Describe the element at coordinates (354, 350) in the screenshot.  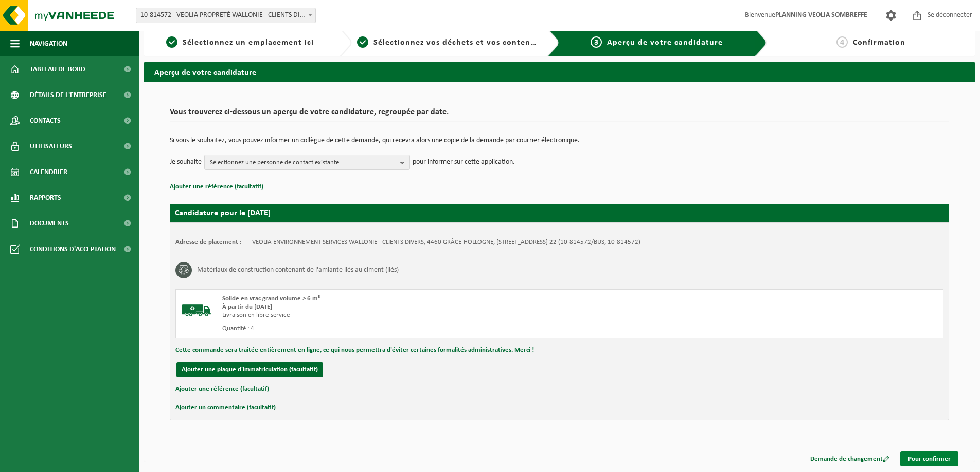
I see `font: Cette commande sera traitée entièrement en ligne, ce qui nous permettra d'éviter certaines formal...` at that location.